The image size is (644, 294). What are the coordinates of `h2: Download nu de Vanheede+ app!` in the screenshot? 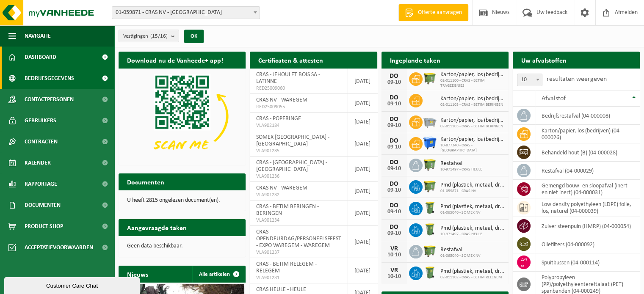 It's located at (175, 59).